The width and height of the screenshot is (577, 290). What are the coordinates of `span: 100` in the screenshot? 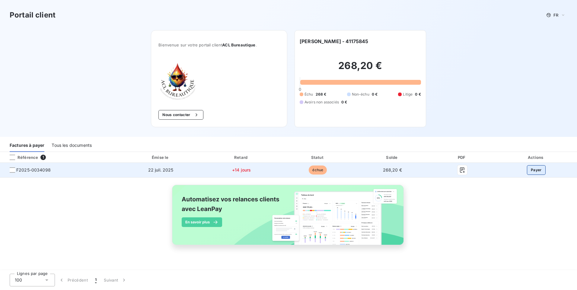 It's located at (18, 280).